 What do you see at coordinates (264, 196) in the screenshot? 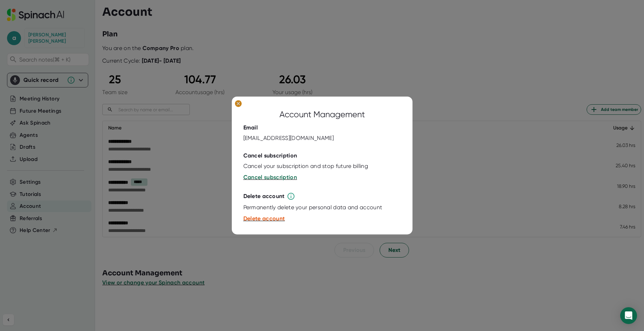
I see `div: Delete account` at bounding box center [264, 196].